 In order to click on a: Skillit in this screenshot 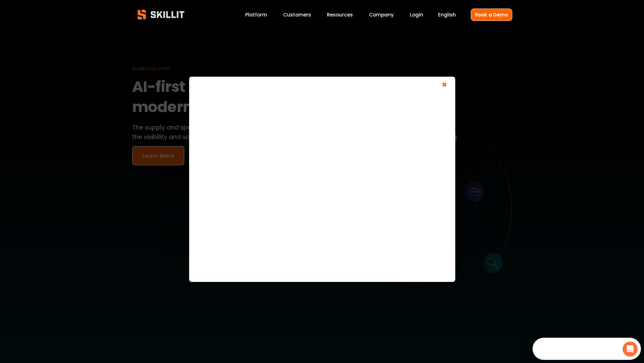, I will do `click(161, 15)`.